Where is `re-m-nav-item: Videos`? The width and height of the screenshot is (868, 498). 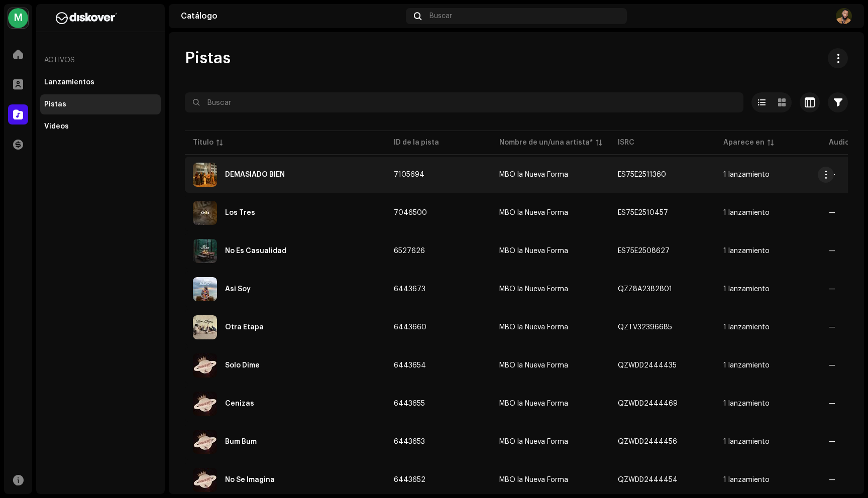 re-m-nav-item: Videos is located at coordinates (100, 127).